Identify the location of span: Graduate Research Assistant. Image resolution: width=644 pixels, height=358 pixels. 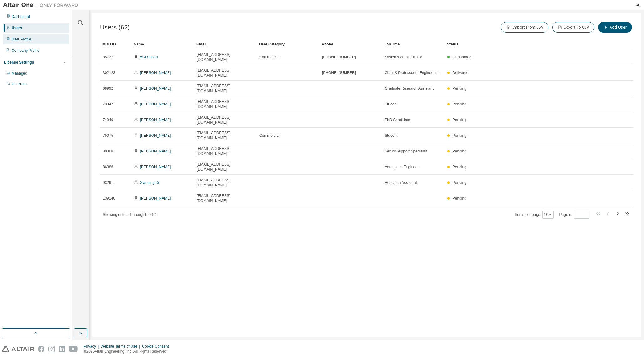
(409, 89).